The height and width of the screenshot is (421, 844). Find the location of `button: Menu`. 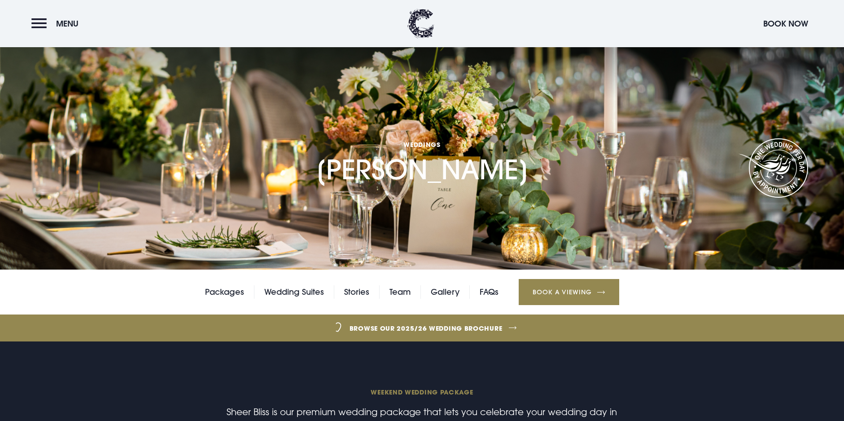

button: Menu is located at coordinates (57, 23).